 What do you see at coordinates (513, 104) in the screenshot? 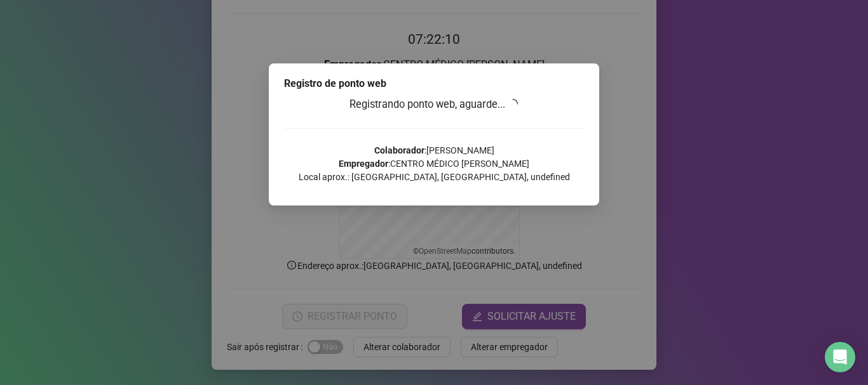
I see `span: loading` at bounding box center [513, 104].